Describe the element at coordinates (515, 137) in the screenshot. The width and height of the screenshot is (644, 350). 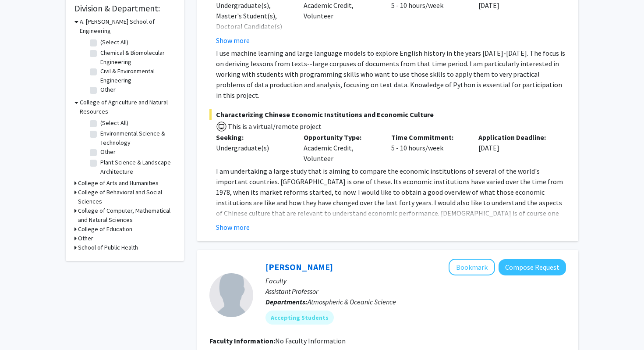
I see `p: Application Deadline:` at that location.